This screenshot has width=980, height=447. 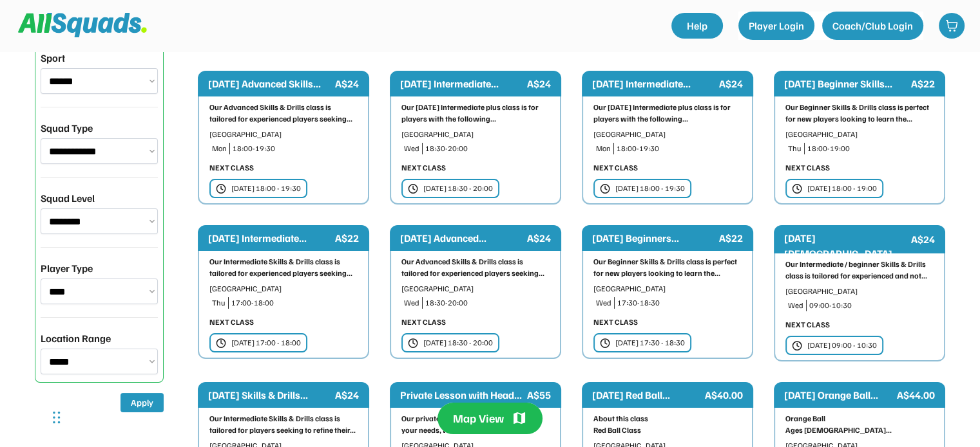 I want to click on div: Our Intermediate / beginner Skills & Drills class is tailored for experienced and not..., so click(x=859, y=271).